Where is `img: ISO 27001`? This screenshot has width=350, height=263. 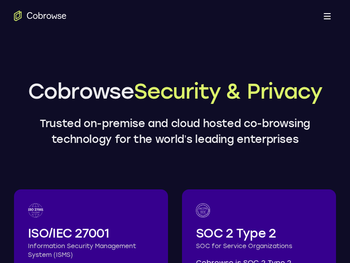 img: ISO 27001 is located at coordinates (35, 210).